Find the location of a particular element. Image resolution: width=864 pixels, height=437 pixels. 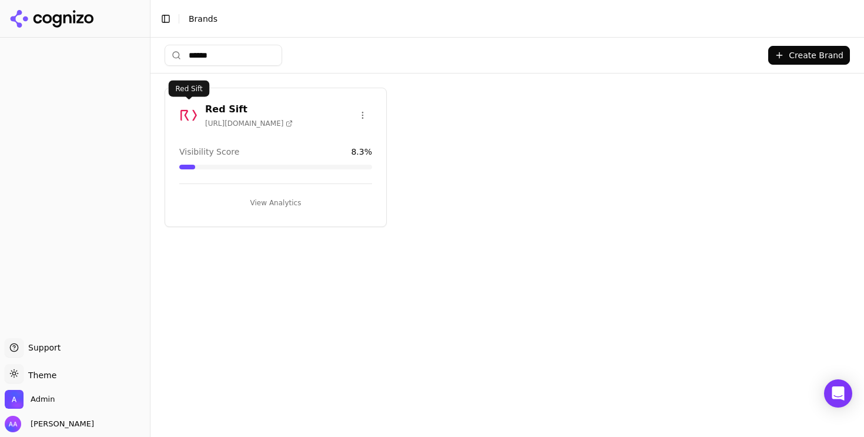

button: Open user button is located at coordinates (49, 424).